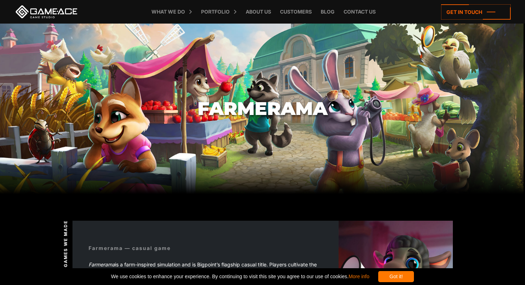  Describe the element at coordinates (130, 248) in the screenshot. I see `div: Farmerama — casual game` at that location.